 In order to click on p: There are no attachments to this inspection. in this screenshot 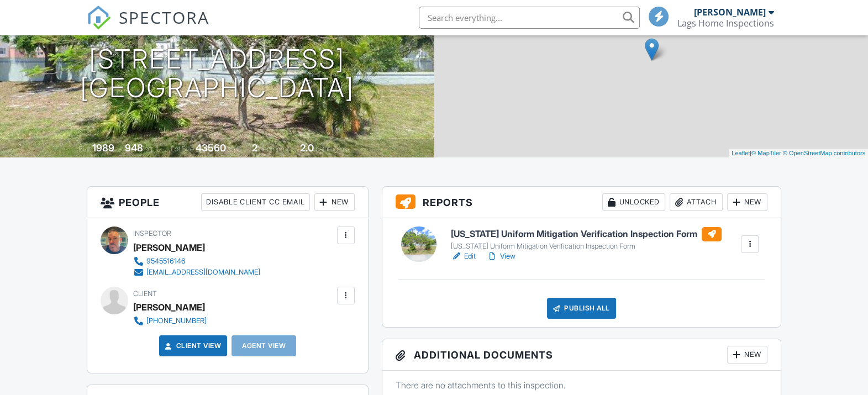, I will do `click(581, 385)`.